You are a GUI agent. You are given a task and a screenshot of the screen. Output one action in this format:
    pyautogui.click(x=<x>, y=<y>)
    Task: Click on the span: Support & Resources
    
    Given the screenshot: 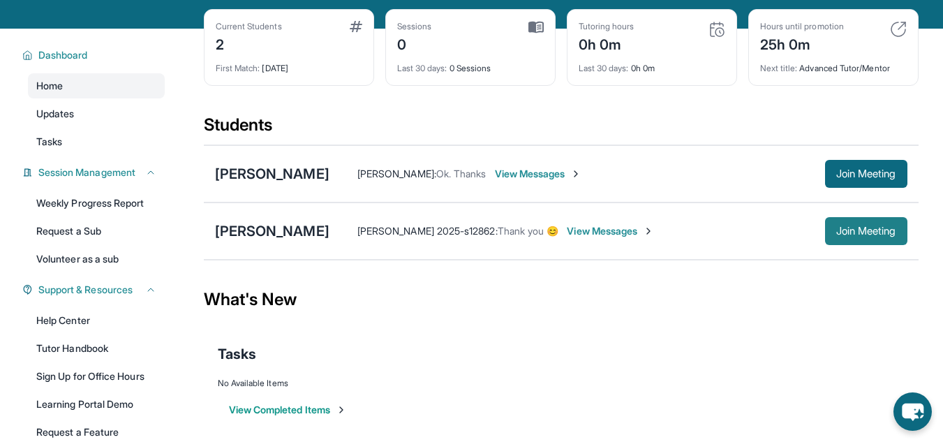 What is the action you would take?
    pyautogui.click(x=85, y=290)
    